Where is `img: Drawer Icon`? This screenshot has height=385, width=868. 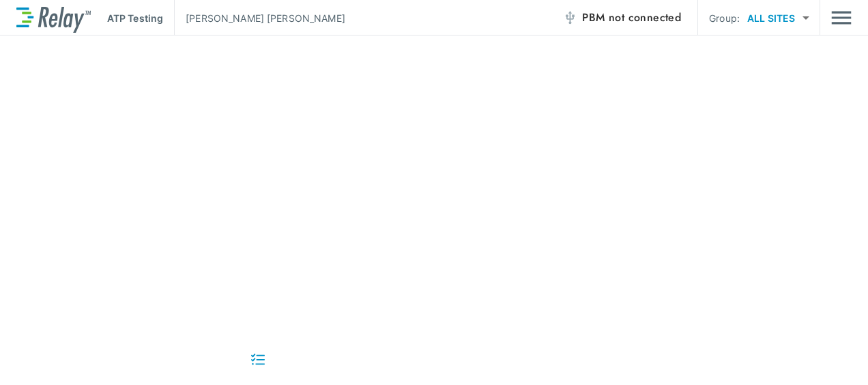 img: Drawer Icon is located at coordinates (841, 18).